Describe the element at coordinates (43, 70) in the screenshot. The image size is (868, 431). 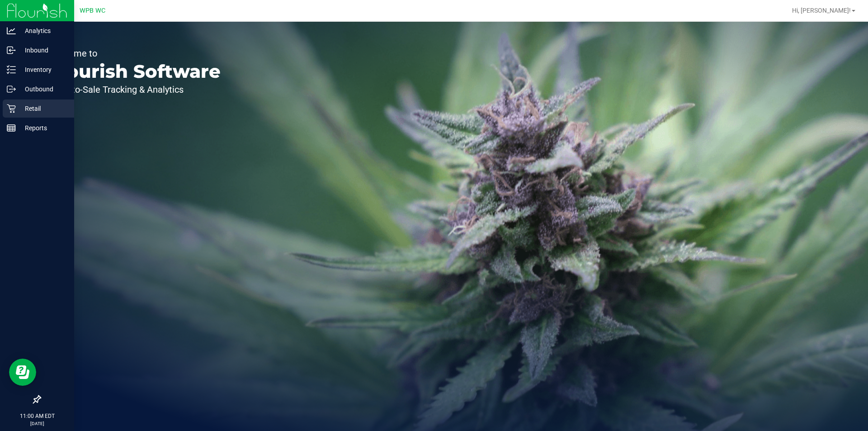
I see `p: Inventory` at that location.